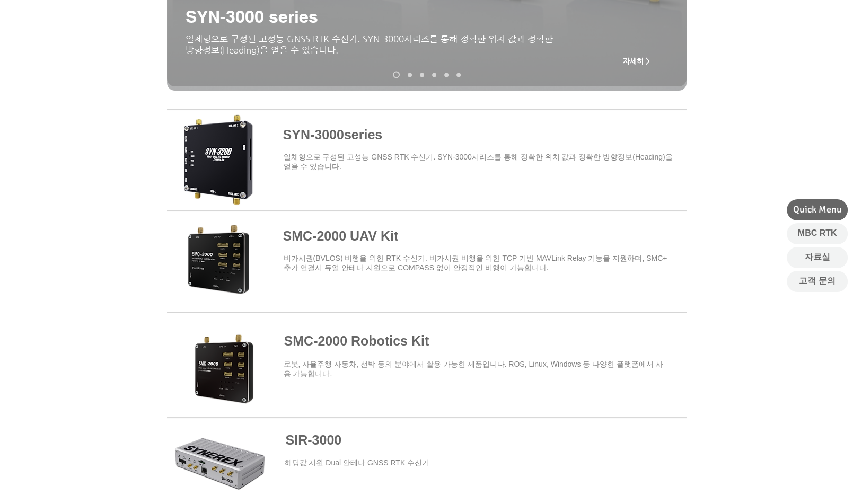 This screenshot has width=853, height=504. I want to click on span: SIR-3000, so click(314, 440).